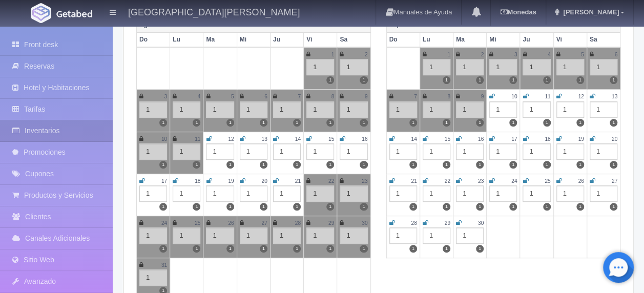  I want to click on small: 17, so click(513, 139).